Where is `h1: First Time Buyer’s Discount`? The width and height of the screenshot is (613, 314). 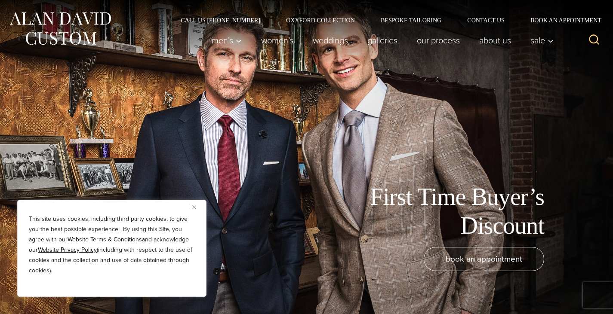 h1: First Time Buyer’s Discount is located at coordinates (447, 212).